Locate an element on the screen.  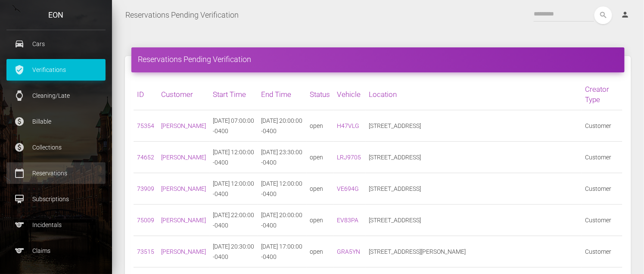
a: Reservations Pending Verification is located at coordinates (182, 15).